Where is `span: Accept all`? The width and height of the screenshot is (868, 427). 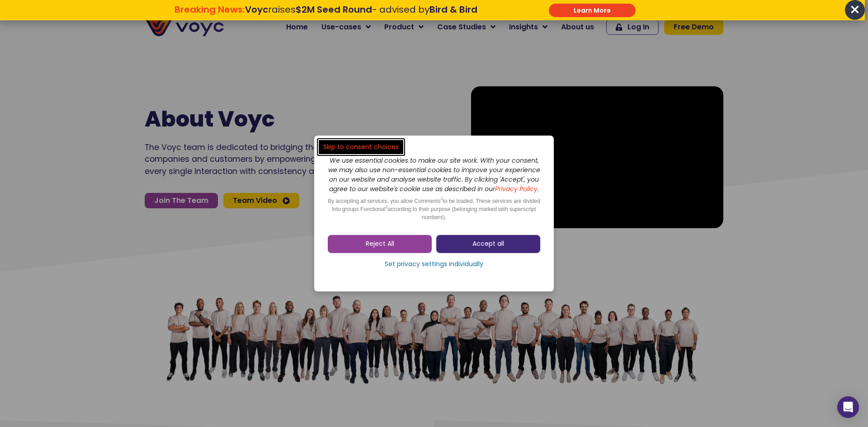
span: Accept all is located at coordinates (488, 244).